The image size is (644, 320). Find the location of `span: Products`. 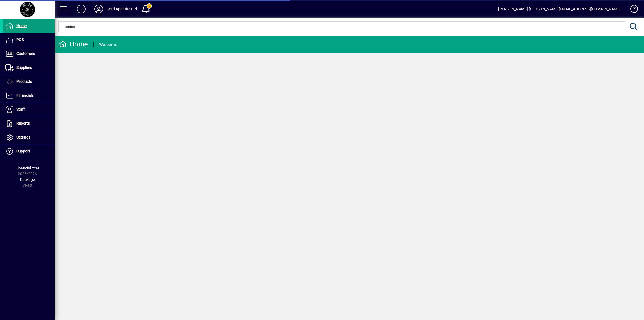

span: Products is located at coordinates (24, 81).